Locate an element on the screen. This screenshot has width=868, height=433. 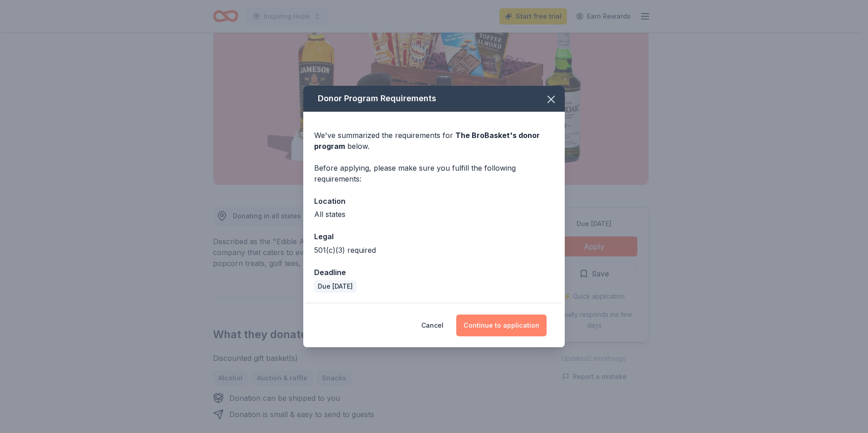
div: Before applying, please make sure you fulfill the following requirements: is located at coordinates (434, 173).